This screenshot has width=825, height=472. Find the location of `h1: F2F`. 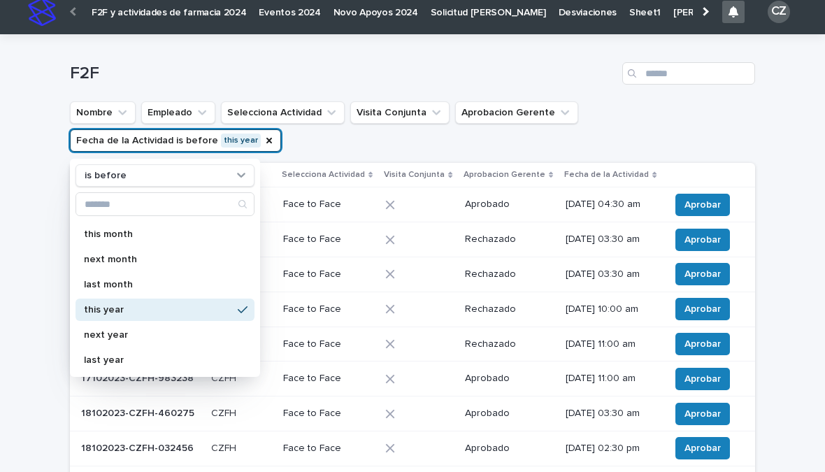

h1: F2F is located at coordinates (343, 73).